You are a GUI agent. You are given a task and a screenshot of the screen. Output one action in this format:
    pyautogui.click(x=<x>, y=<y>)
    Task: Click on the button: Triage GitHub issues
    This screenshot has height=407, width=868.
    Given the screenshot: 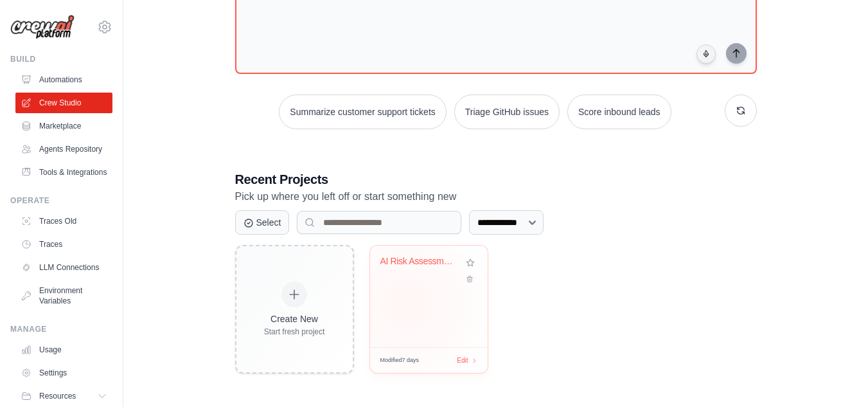 What is the action you would take?
    pyautogui.click(x=507, y=111)
    